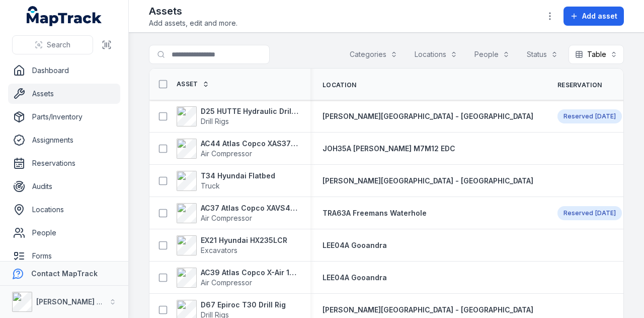  What do you see at coordinates (53, 45) in the screenshot?
I see `button: Search` at bounding box center [53, 45].